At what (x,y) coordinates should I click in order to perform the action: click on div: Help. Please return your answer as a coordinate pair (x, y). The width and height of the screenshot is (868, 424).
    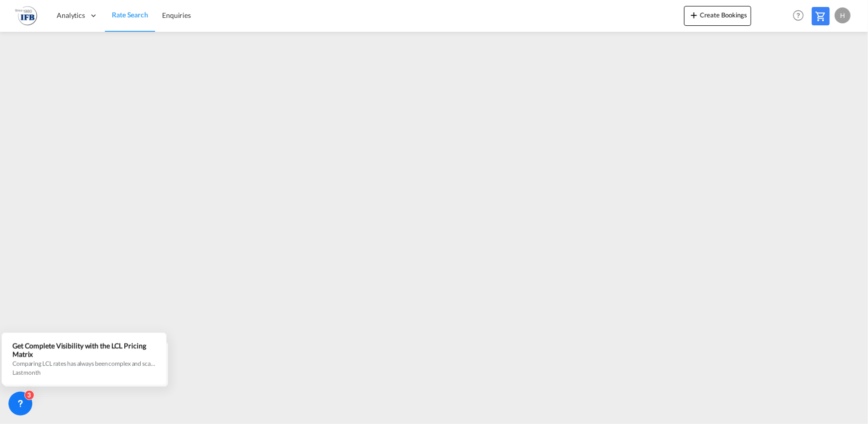
    Looking at the image, I should click on (801, 16).